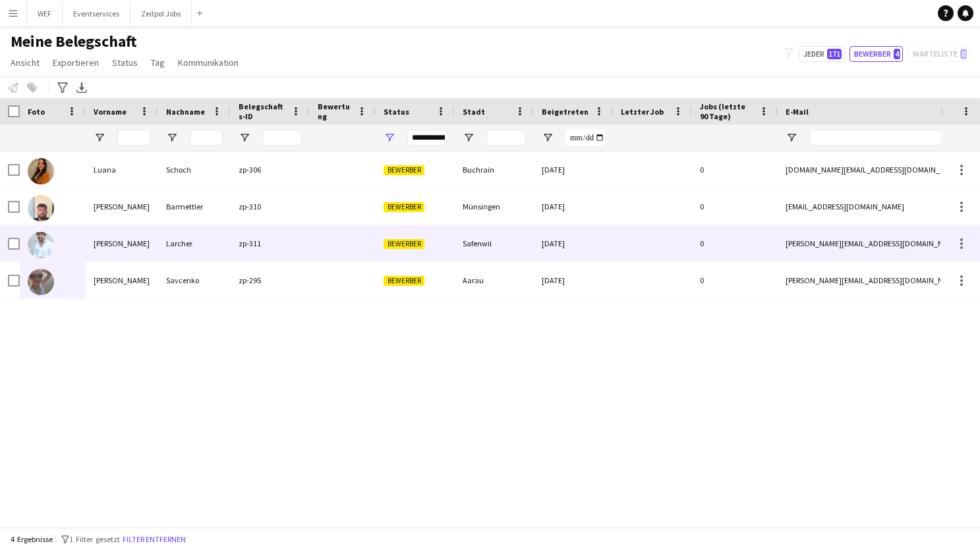 This screenshot has height=550, width=980. What do you see at coordinates (161, 14) in the screenshot?
I see `button: Zeitpol Jobs` at bounding box center [161, 14].